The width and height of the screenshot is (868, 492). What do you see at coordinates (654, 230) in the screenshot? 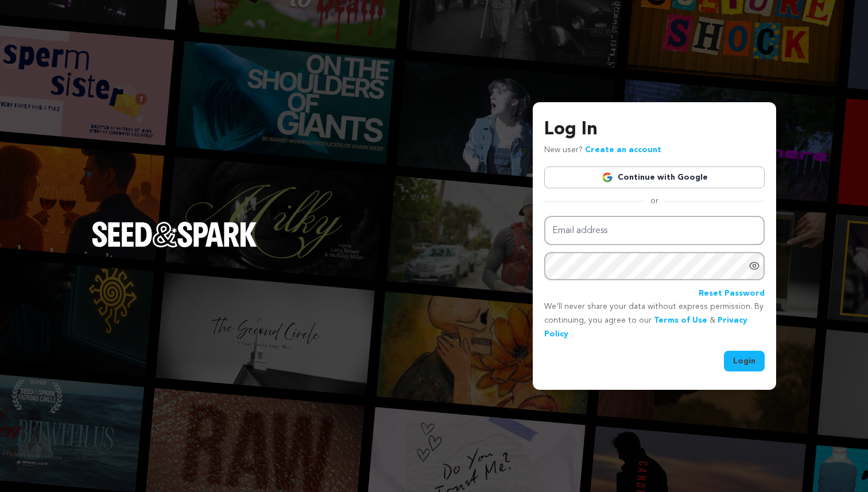
I see `input: Email address` at bounding box center [654, 230].